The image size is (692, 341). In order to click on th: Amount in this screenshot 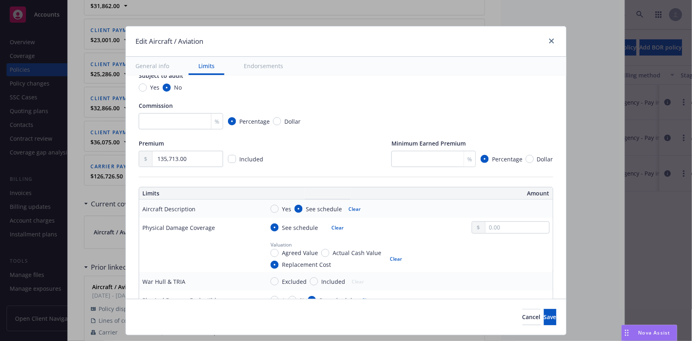, I will do `click(451, 193)`.